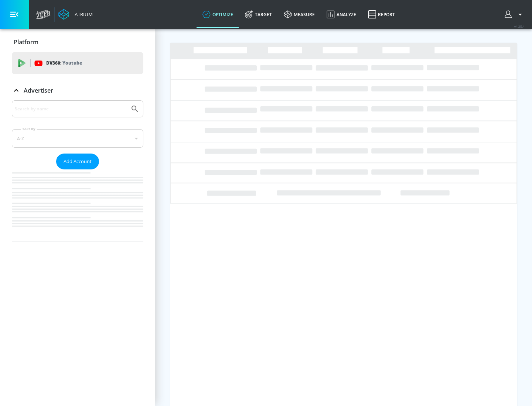 The image size is (532, 406). I want to click on a: measure, so click(299, 14).